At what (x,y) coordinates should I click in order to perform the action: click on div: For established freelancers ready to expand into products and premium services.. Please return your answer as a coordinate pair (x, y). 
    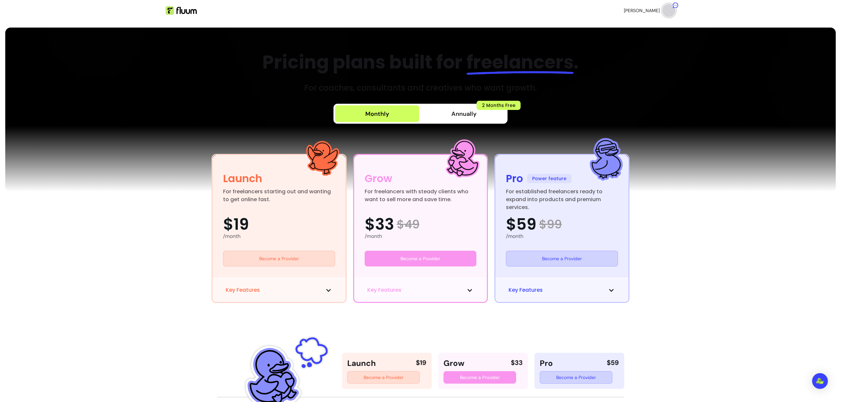
    Looking at the image, I should click on (562, 196).